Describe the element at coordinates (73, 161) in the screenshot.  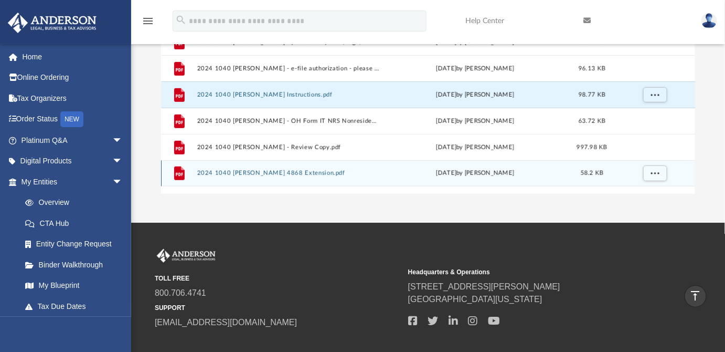
I see `a: Digital Productsarrow_drop_down` at that location.